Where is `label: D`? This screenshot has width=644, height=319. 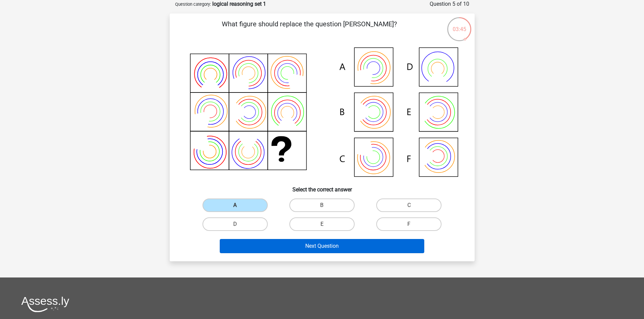
label: D is located at coordinates (235, 224).